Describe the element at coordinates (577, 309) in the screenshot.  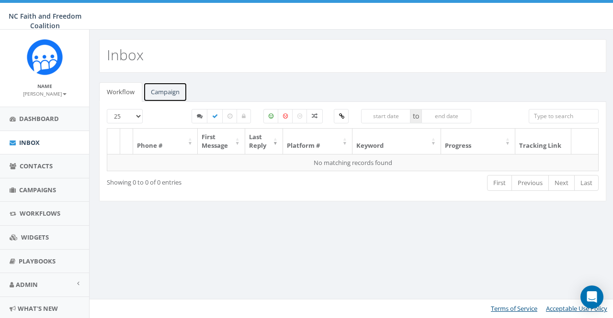
I see `a: Acceptable Use Policy` at that location.